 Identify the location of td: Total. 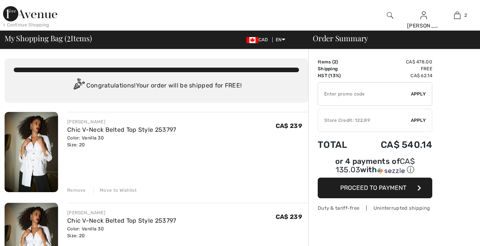
(338, 145).